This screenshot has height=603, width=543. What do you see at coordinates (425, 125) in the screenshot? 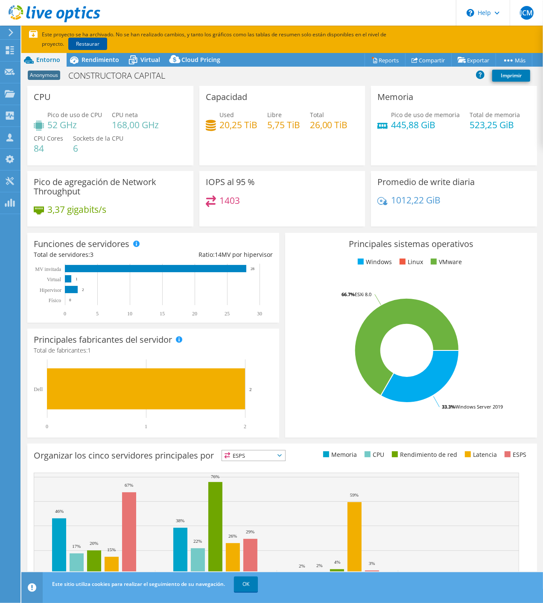
I see `h4: 445,88 GiB` at bounding box center [425, 125].